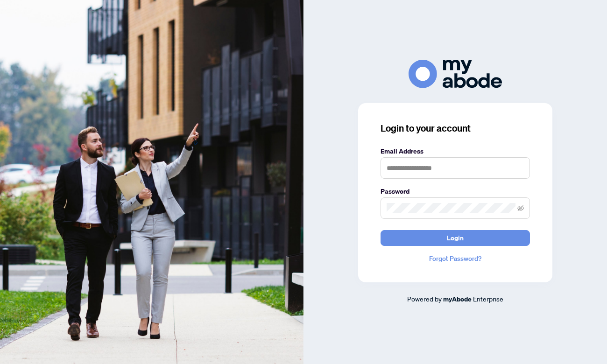 This screenshot has width=607, height=364. What do you see at coordinates (424, 298) in the screenshot?
I see `span: Powered by` at bounding box center [424, 298].